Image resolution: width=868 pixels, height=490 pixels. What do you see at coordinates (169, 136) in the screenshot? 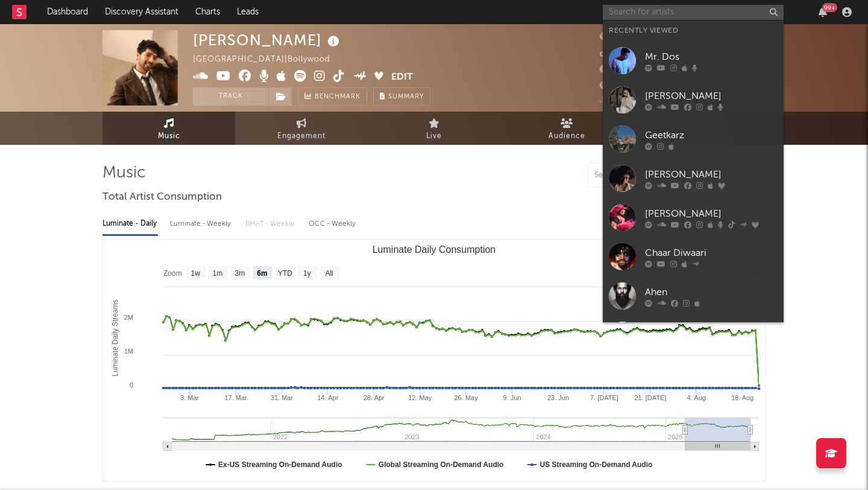
I see `span: Music` at bounding box center [169, 136].